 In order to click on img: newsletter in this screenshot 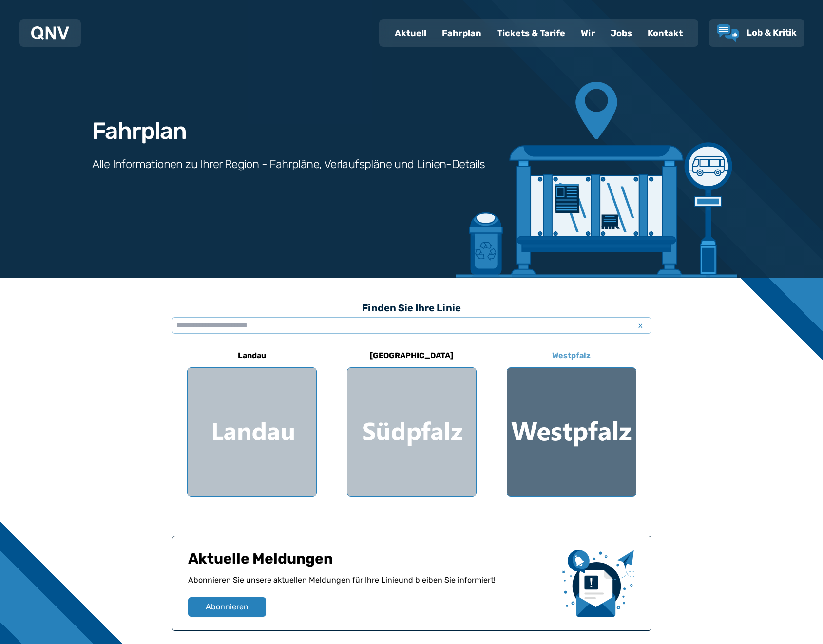, I will do `click(599, 583)`.